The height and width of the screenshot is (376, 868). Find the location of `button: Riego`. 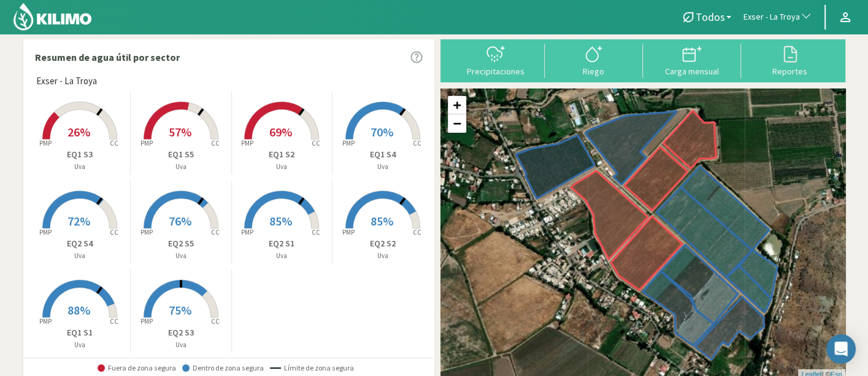

button: Riego is located at coordinates (594, 59).